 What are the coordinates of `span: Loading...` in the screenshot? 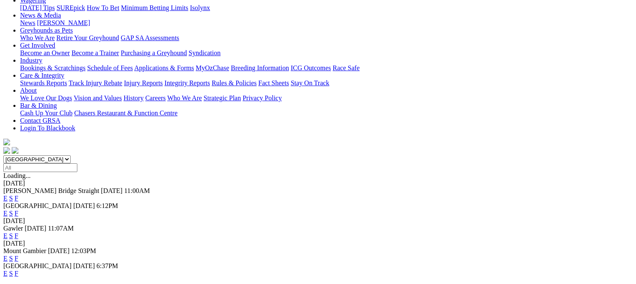 It's located at (17, 176).